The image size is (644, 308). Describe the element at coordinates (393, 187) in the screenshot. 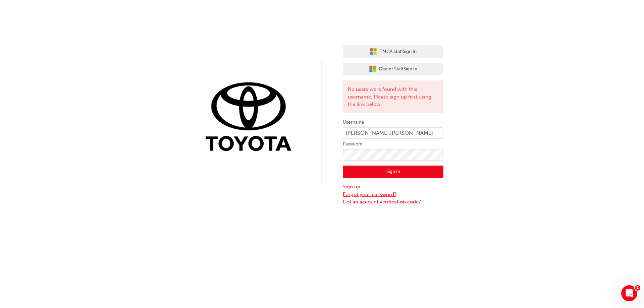

I see `a: Sign up` at that location.